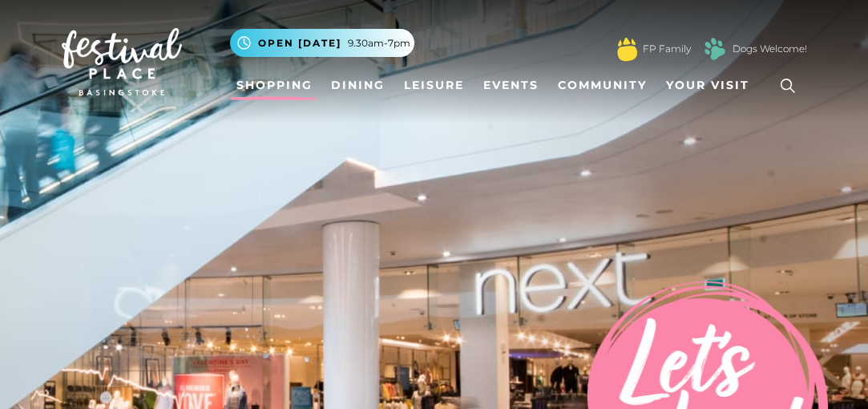 The image size is (868, 409). What do you see at coordinates (667, 49) in the screenshot?
I see `a: FP Family` at bounding box center [667, 49].